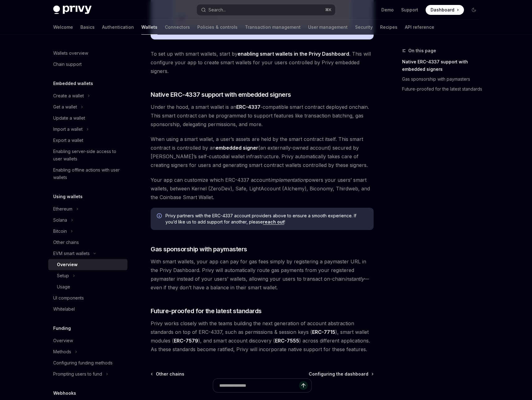 The width and height of the screenshot is (532, 400). Describe the element at coordinates (443, 66) in the screenshot. I see `a: Native ERC-4337 support with embedded signers` at that location.